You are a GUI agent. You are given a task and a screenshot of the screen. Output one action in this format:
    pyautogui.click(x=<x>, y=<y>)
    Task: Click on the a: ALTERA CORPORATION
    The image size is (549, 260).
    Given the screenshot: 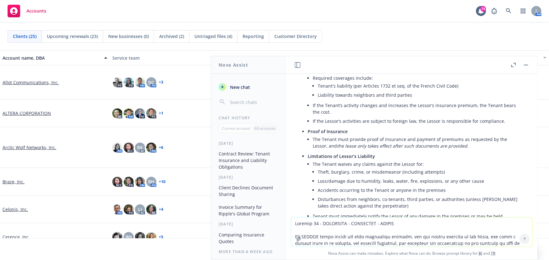 What is the action you would take?
    pyautogui.click(x=27, y=113)
    